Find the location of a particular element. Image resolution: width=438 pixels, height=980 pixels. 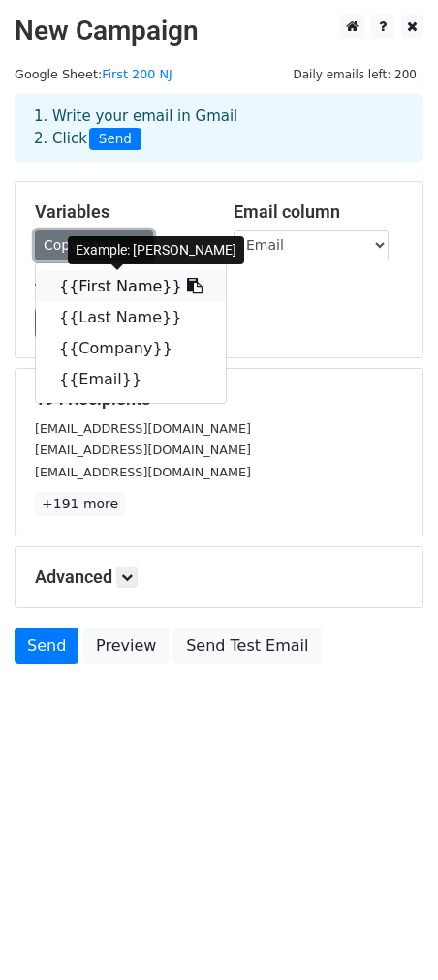

h2: New Campaign is located at coordinates (219, 31).